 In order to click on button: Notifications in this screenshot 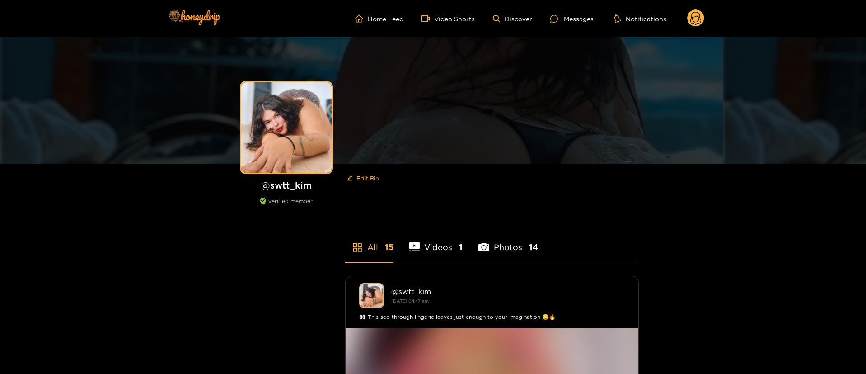, I will do `click(640, 19)`.